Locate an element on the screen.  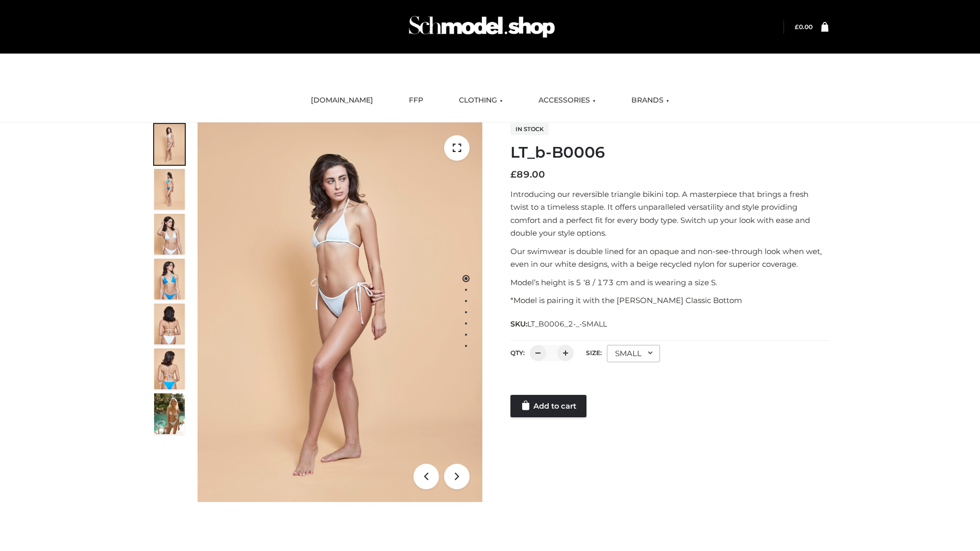
label: QTY: is located at coordinates (518, 352).